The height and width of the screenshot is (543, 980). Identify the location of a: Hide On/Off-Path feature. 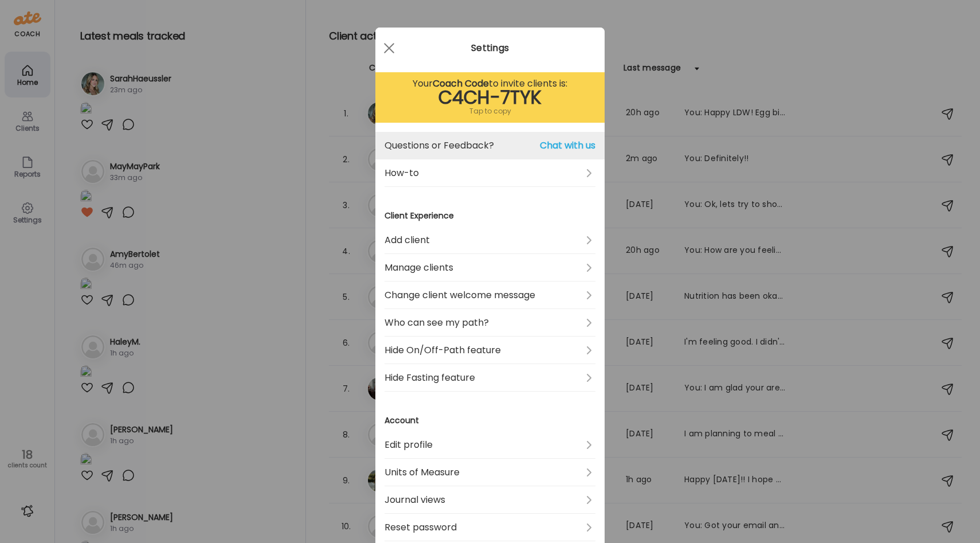
(490, 350).